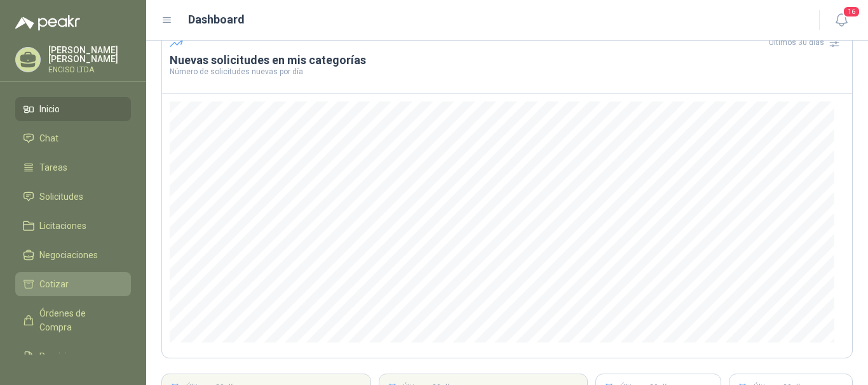 This screenshot has width=868, height=385. Describe the element at coordinates (806, 43) in the screenshot. I see `div: Últimos 30 días` at that location.